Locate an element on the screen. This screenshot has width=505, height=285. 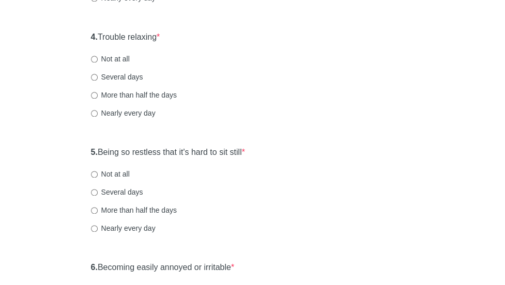
label: Being so restless that it's hard to sit still is located at coordinates (168, 152).